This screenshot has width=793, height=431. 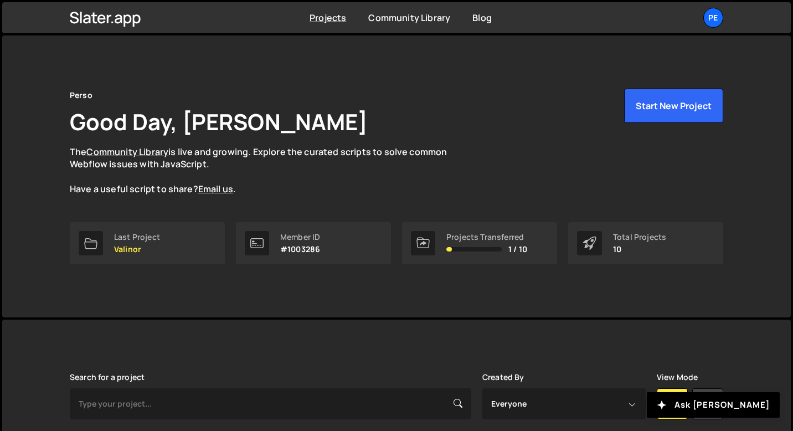 I want to click on div: Pe, so click(x=713, y=18).